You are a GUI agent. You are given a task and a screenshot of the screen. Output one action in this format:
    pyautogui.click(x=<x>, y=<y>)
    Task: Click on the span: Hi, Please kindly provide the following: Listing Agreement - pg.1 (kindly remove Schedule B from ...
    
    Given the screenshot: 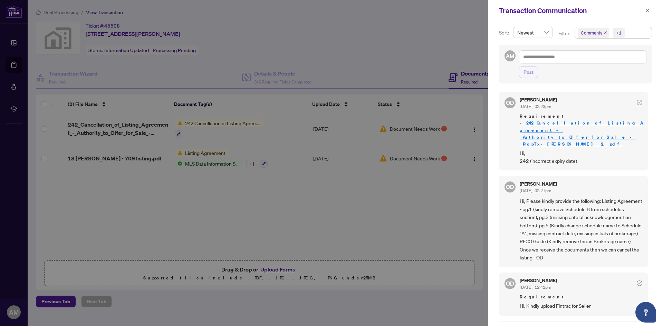 What is the action you would take?
    pyautogui.click(x=581, y=229)
    